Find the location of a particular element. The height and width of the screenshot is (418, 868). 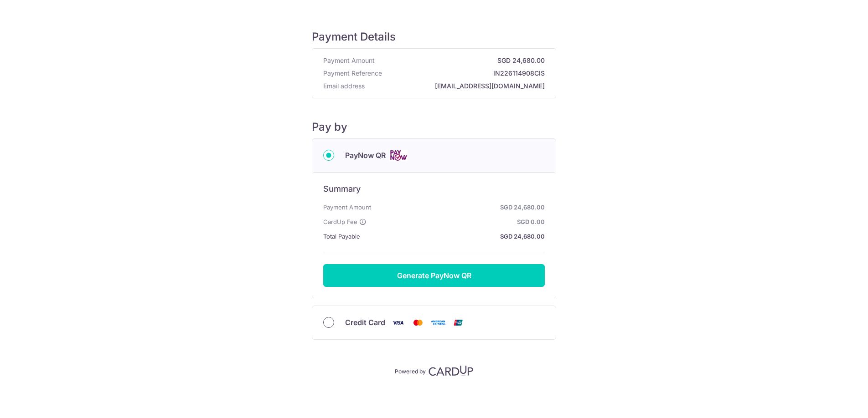

img: Visa is located at coordinates (398, 322).